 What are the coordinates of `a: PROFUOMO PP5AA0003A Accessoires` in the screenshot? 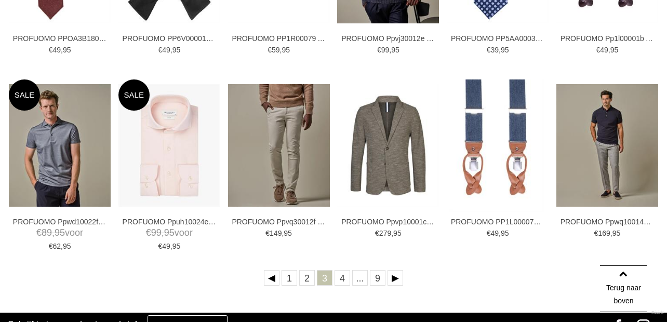 It's located at (497, 38).